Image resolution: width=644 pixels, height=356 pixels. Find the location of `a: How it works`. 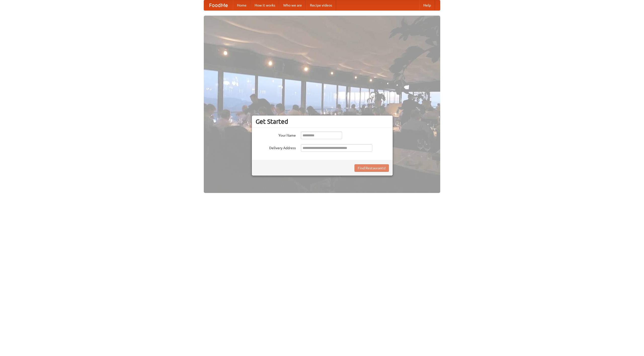

a: How it works is located at coordinates (265, 5).